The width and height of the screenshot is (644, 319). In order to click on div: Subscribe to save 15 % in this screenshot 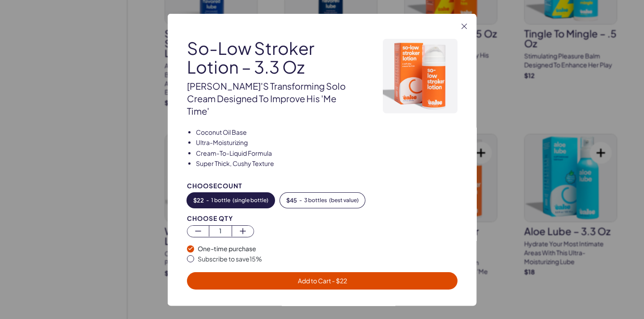, I will do `click(327, 259)`.